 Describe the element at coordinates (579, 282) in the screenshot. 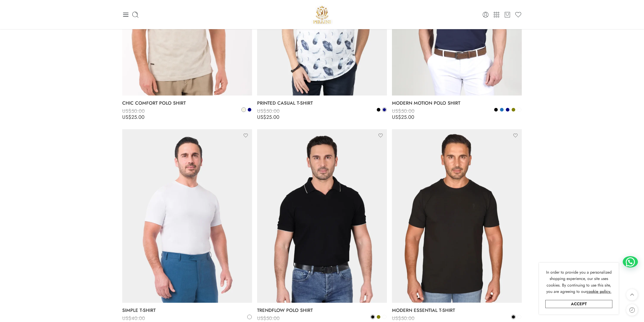

I see `span: In order to provide you a personalized shopping experience, our site uses cookies. By continuing ...` at that location.